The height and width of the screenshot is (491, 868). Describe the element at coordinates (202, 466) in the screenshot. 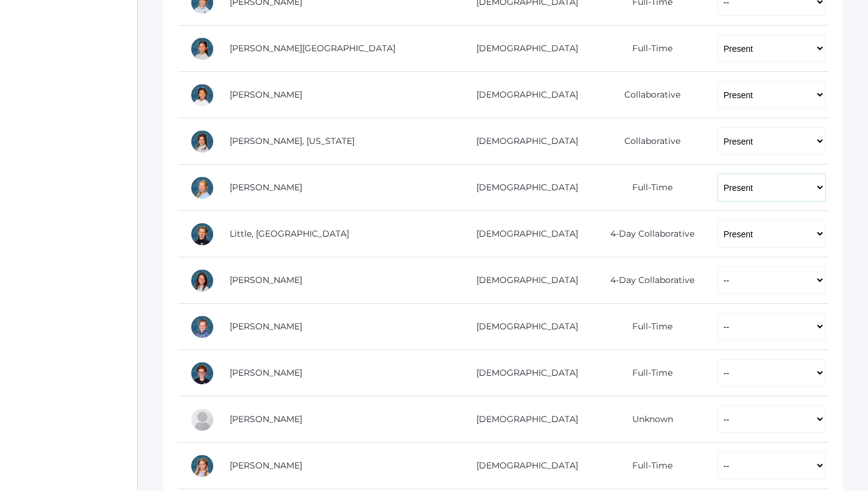

I see `div: Bailey Zacharia` at that location.